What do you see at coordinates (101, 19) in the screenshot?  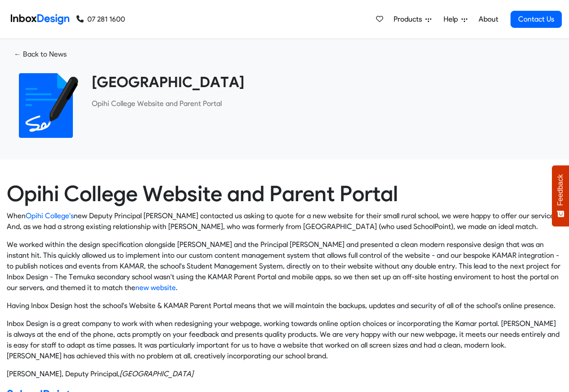 I see `a: 07 281 1600` at bounding box center [101, 19].